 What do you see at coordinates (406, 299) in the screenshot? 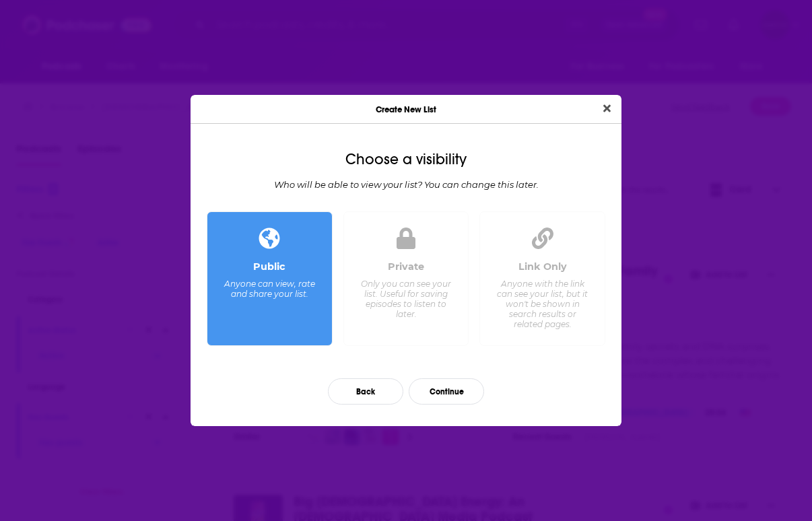
I see `div: Only you can see your list. Useful for saving episodes to listen to later.` at bounding box center [406, 299].